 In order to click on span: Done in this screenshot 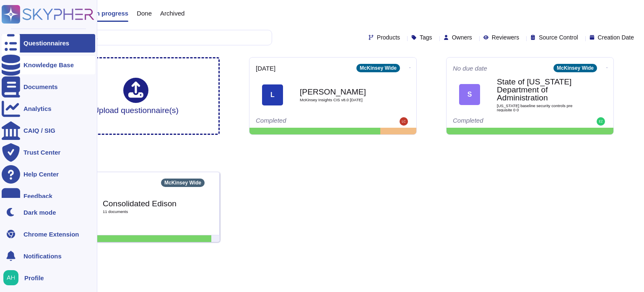, I will do `click(144, 13)`.